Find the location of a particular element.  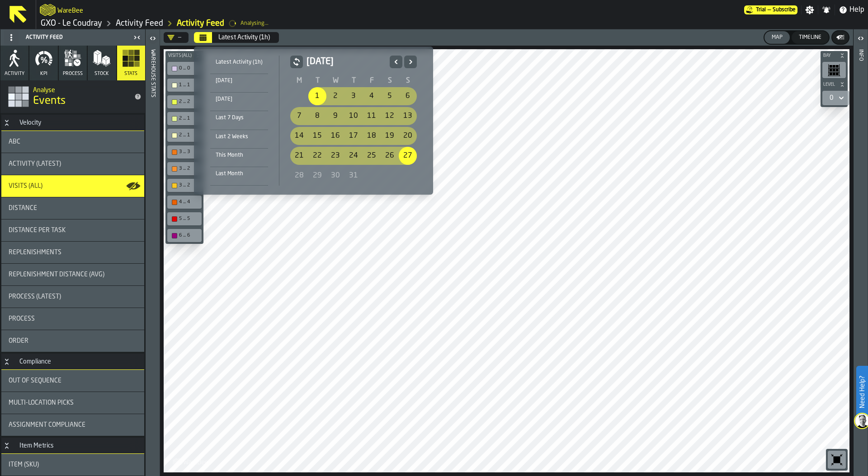

div: Sunday 27 July 2025 selected, Last available date is located at coordinates (408, 156).